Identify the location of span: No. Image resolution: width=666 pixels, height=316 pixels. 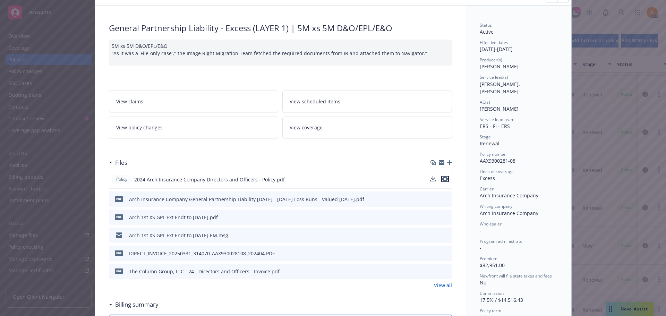
(483, 282).